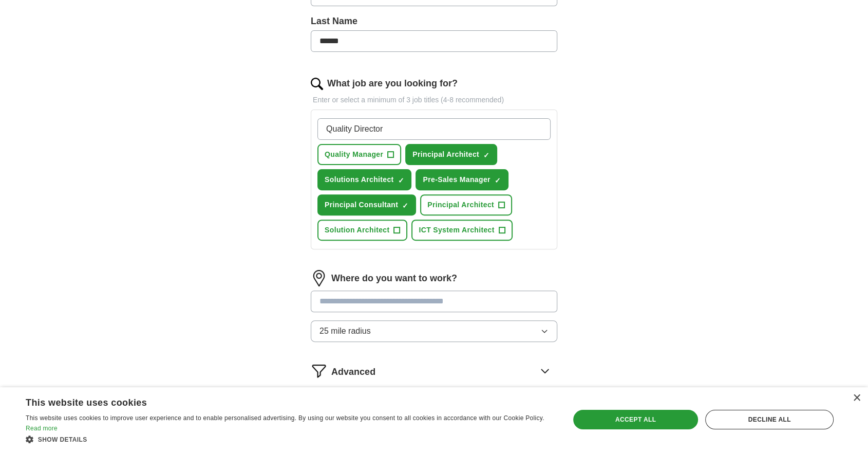 The width and height of the screenshot is (868, 452). What do you see at coordinates (434, 331) in the screenshot?
I see `button: 25 mile radius` at bounding box center [434, 331].